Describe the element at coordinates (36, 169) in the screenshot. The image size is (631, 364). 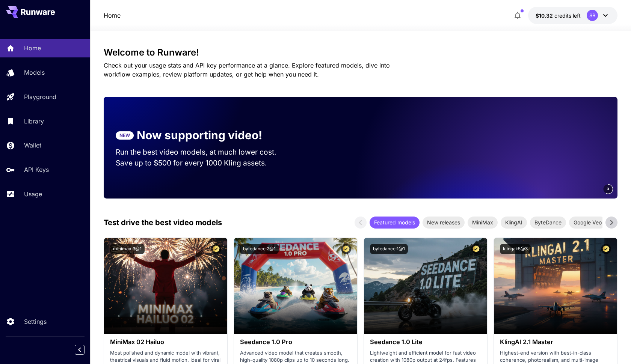
I see `p: API Keys` at that location.